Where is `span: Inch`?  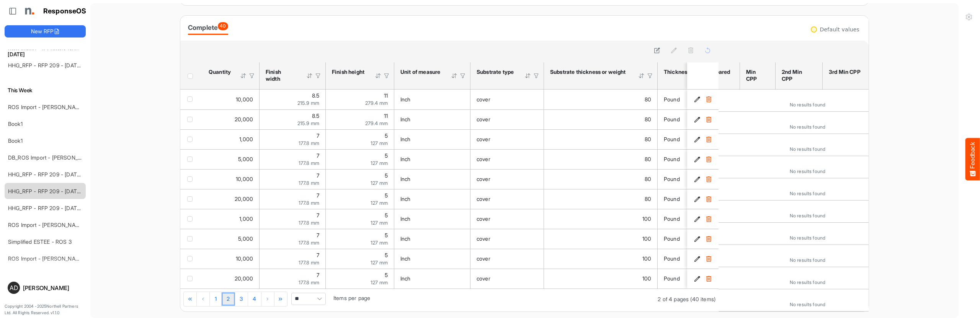 span: Inch is located at coordinates (405, 119).